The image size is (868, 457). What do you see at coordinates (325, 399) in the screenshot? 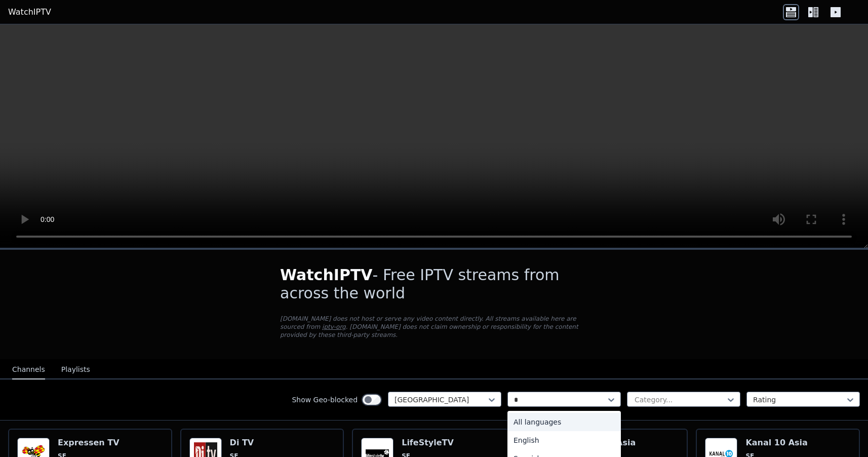
I see `label: Show Geo-blocked` at bounding box center [325, 399].